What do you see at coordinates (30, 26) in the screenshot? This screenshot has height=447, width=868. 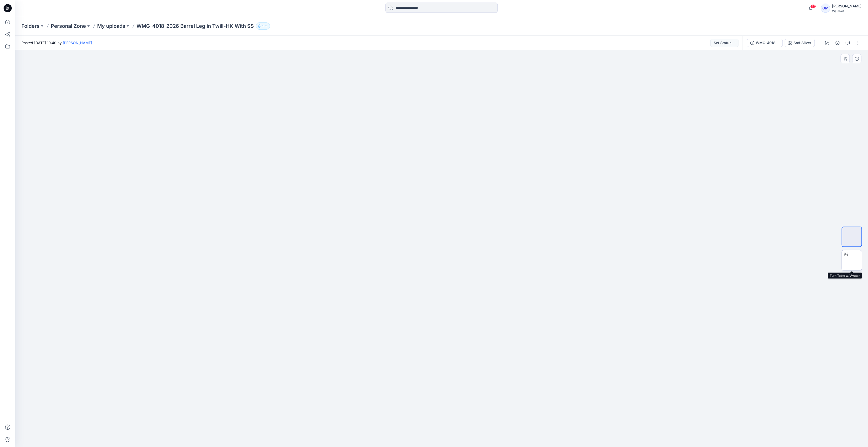 I see `p: Folders` at bounding box center [30, 26].